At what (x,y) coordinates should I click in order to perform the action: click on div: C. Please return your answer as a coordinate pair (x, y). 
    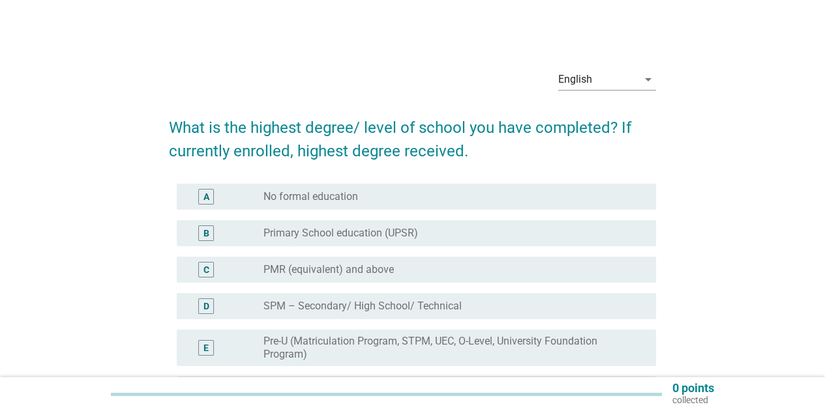
    Looking at the image, I should click on (206, 270).